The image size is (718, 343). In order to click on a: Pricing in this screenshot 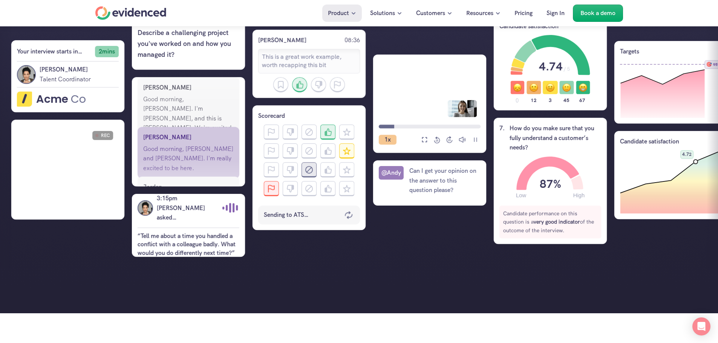, I will do `click(523, 13)`.